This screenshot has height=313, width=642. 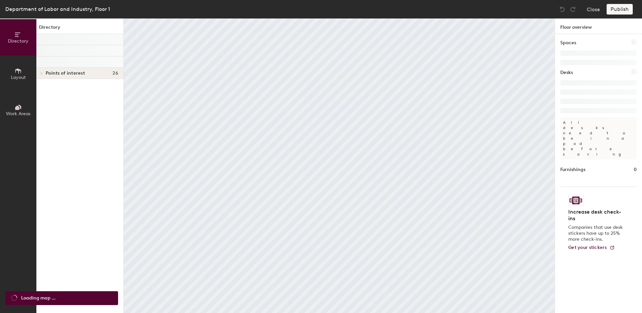 I want to click on span: Points of interest, so click(x=65, y=73).